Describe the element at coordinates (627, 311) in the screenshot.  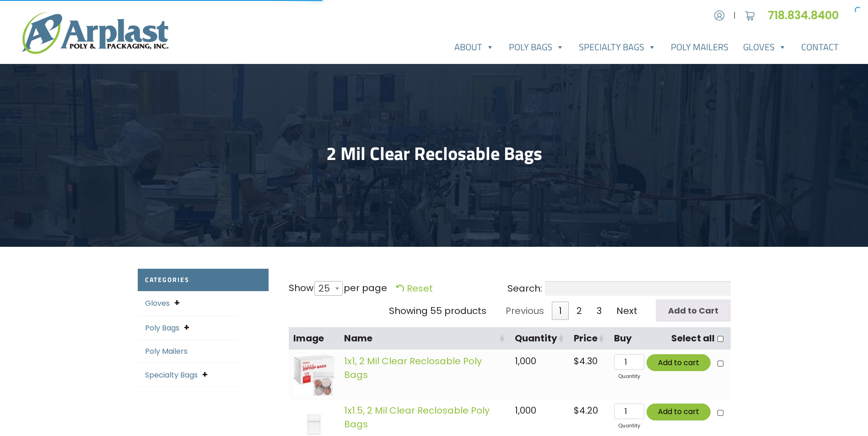
I see `a: Next` at that location.